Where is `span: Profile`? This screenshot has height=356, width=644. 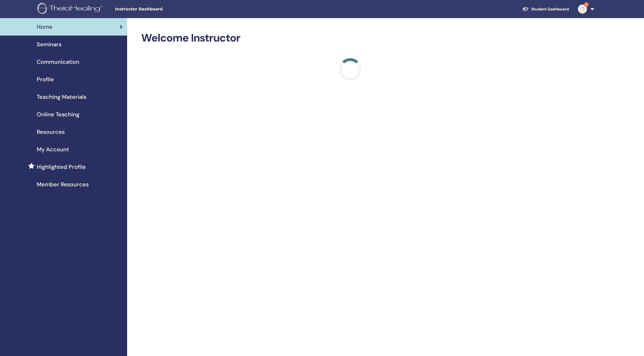 span: Profile is located at coordinates (45, 79).